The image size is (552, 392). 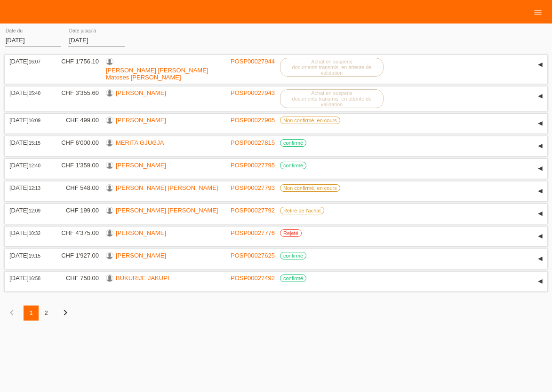 I want to click on a: POSP00027795, so click(x=253, y=165).